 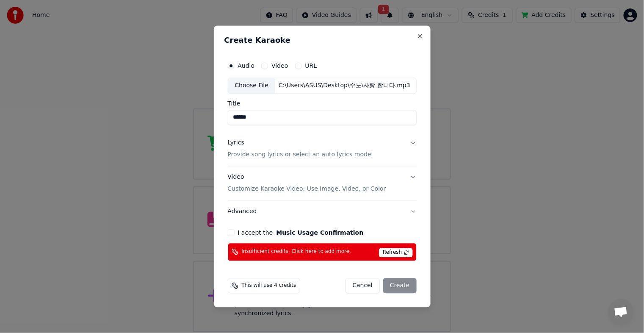 I want to click on label: I accept the, so click(x=300, y=232).